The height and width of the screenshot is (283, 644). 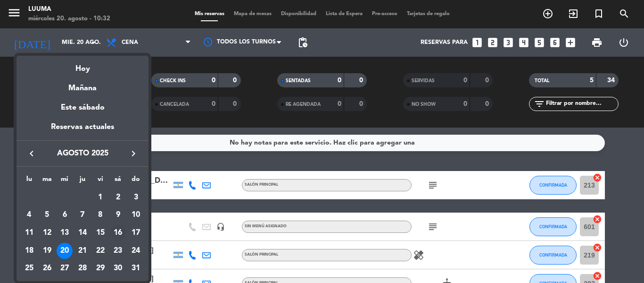 What do you see at coordinates (136, 197) in the screenshot?
I see `td: 3 de agosto de 2025` at bounding box center [136, 197].